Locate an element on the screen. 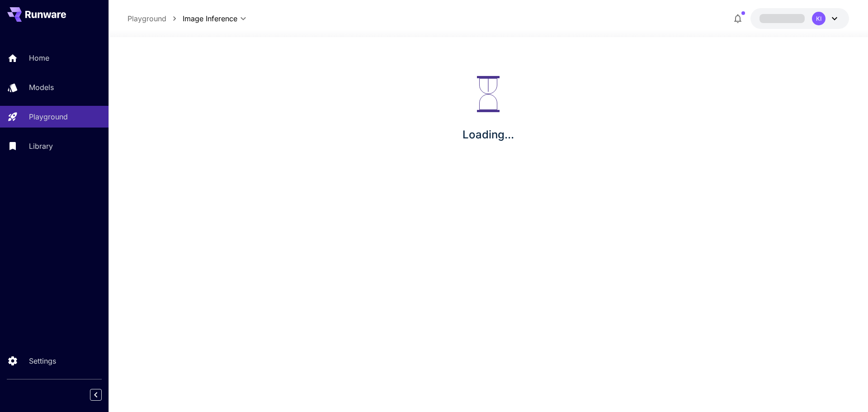 This screenshot has width=868, height=412. nav: breadcrumb is located at coordinates (155, 18).